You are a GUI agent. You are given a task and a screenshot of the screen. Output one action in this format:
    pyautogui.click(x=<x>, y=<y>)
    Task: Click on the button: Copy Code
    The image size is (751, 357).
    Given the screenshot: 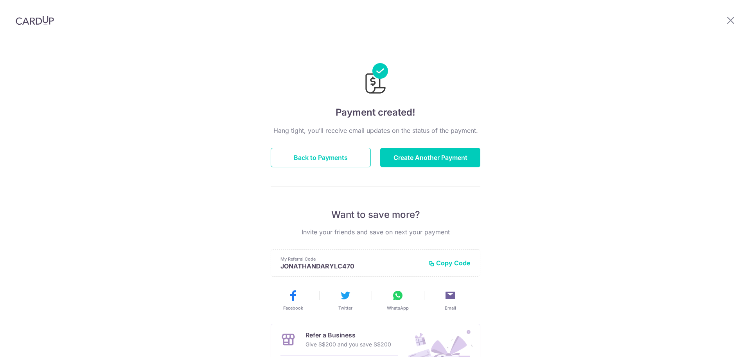 What is the action you would take?
    pyautogui.click(x=450, y=263)
    